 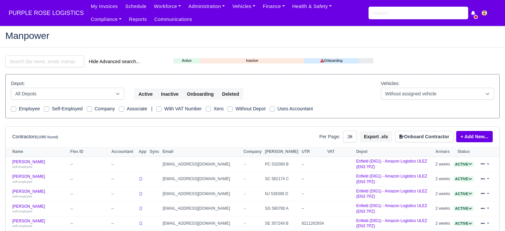 I want to click on a: Reports, so click(x=138, y=19).